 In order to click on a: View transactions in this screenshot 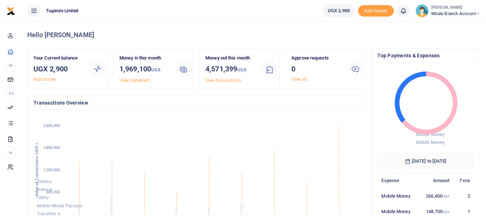, I will do `click(223, 80)`.